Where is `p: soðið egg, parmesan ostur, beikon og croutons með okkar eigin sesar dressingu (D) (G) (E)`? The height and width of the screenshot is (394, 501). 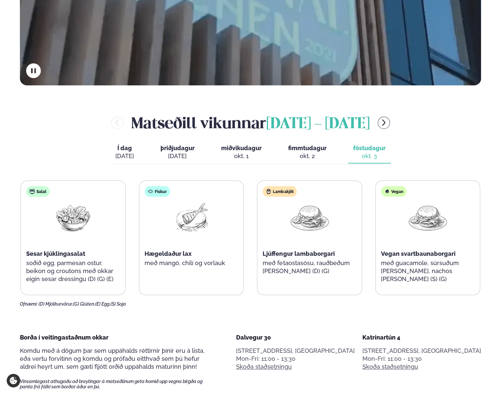 p: soðið egg, parmesan ostur, beikon og croutons með okkar eigin sesar dressingu (D) (G) (E) is located at coordinates (73, 271).